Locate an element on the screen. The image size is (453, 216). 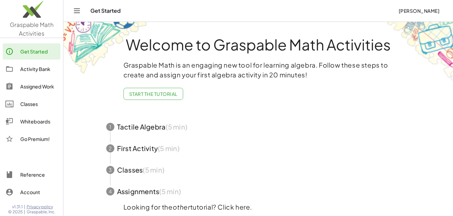
span: Graspable Math Activities is located at coordinates (32, 29).